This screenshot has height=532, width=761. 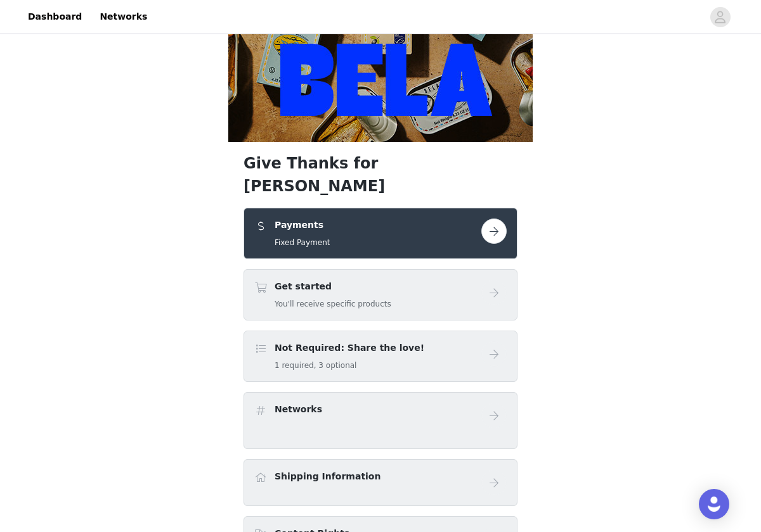 What do you see at coordinates (302, 242) in the screenshot?
I see `h5: Fixed Payment` at bounding box center [302, 242].